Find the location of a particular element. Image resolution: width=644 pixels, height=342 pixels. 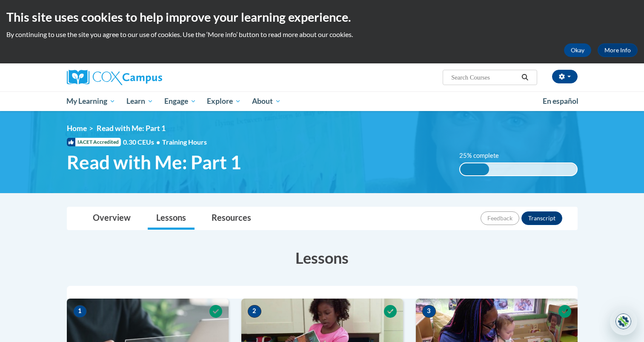

label: 25% complete is located at coordinates (484, 156).